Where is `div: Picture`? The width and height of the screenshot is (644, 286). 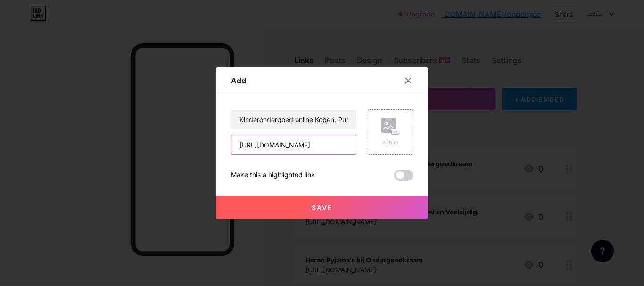
div: Picture is located at coordinates (390, 142).